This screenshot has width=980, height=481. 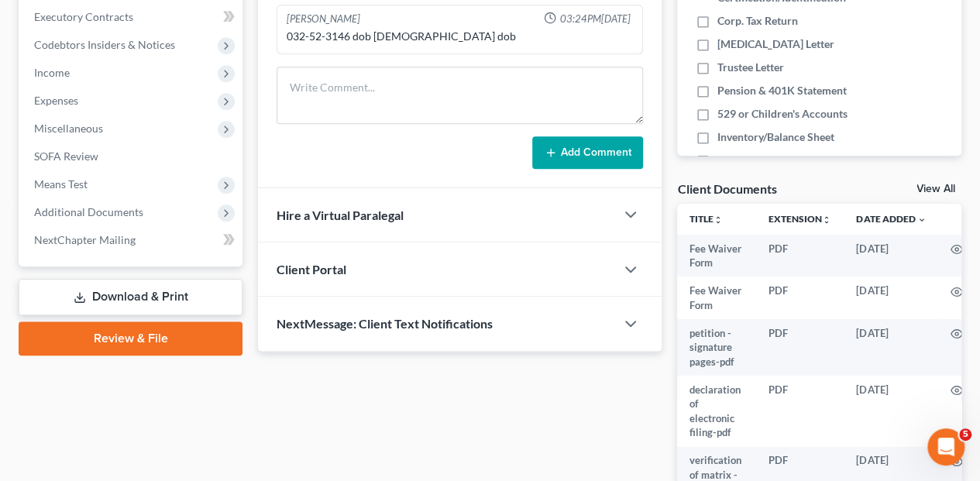 I want to click on i: expand_more, so click(x=921, y=220).